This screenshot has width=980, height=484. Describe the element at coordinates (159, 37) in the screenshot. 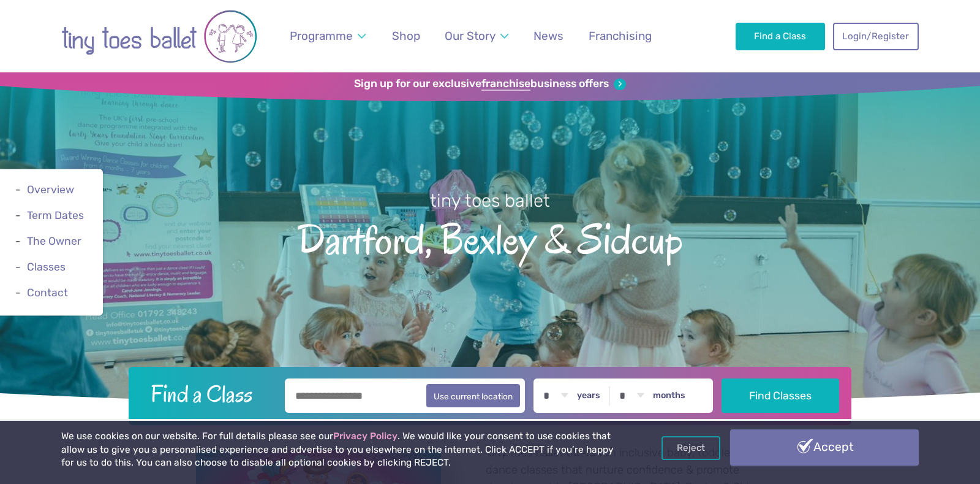

I see `img: tiny toes ballet` at that location.